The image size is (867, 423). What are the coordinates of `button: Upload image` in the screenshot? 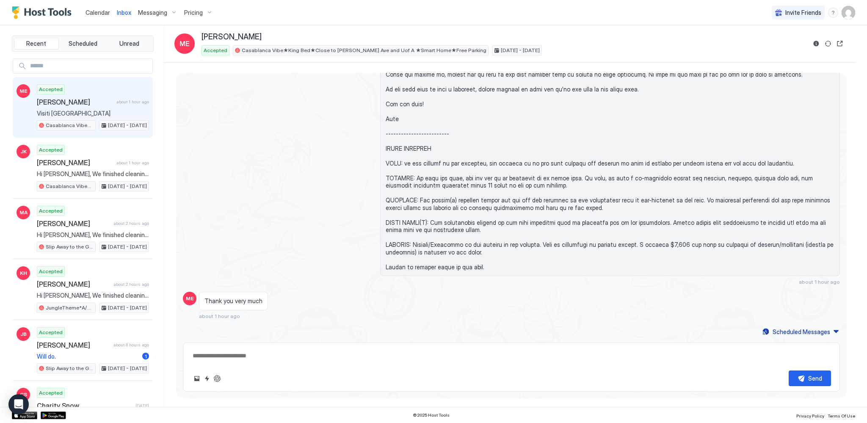 It's located at (197, 379).